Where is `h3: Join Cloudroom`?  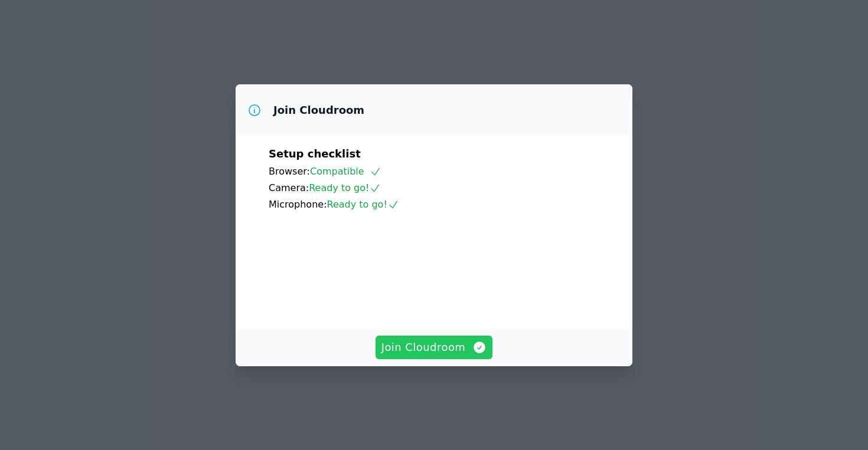 h3: Join Cloudroom is located at coordinates (319, 110).